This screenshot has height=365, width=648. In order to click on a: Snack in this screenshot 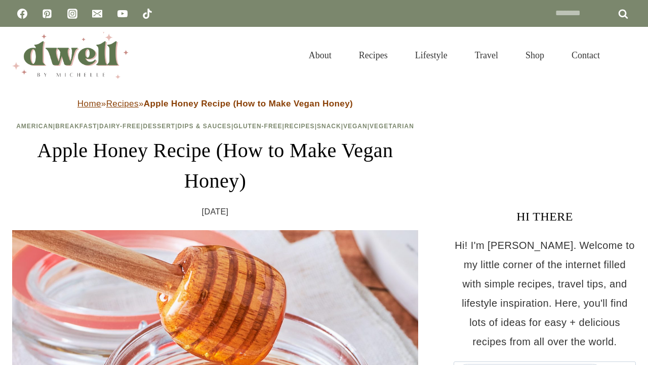, I will do `click(329, 126)`.